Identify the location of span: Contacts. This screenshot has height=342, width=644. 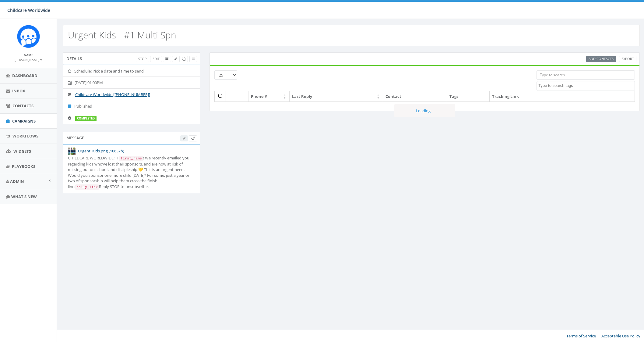
(23, 106).